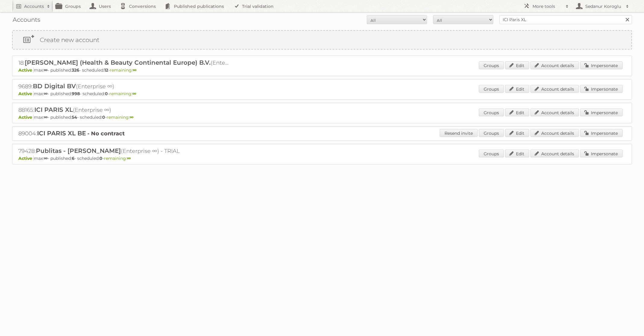  I want to click on h2: 88165: (Enterprise ∞), so click(124, 110).